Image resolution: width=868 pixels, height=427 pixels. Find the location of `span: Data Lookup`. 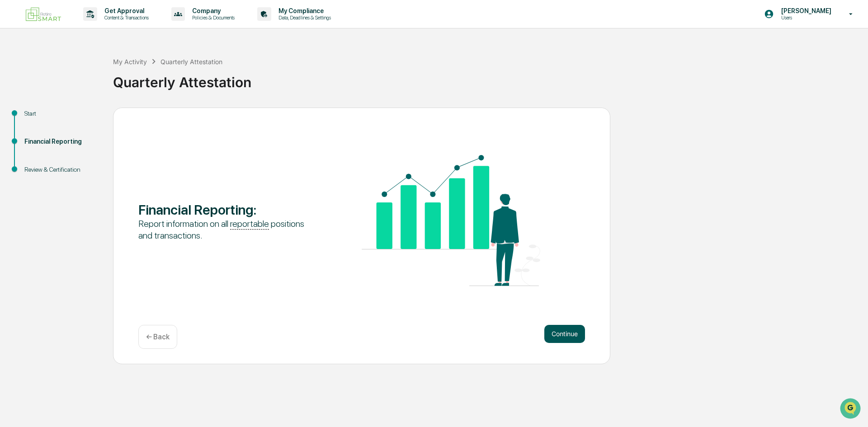

span: Data Lookup is located at coordinates (37, 135).